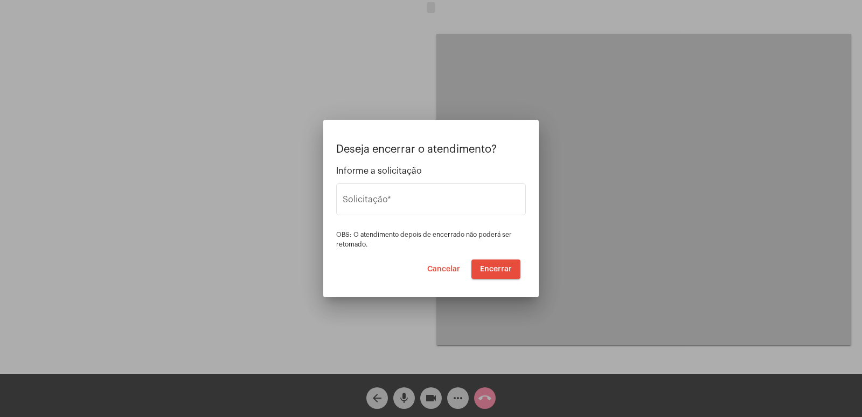  I want to click on button: Cancelar, so click(444, 269).